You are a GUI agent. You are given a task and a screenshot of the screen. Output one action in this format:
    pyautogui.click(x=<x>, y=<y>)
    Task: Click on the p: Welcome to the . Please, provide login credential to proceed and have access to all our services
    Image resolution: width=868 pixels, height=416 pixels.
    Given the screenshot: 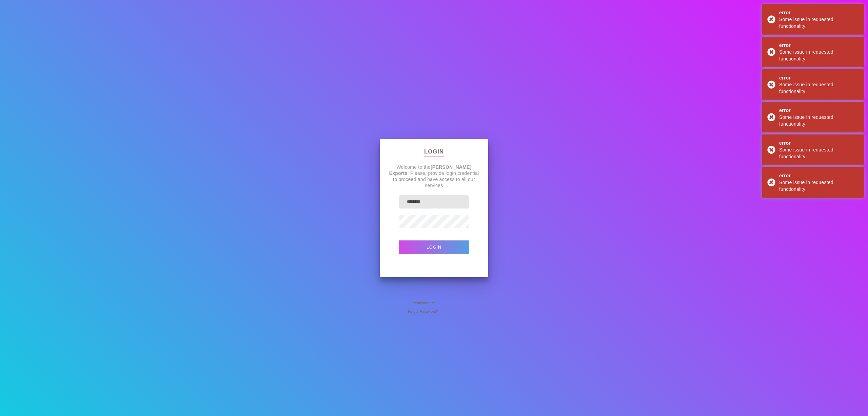 What is the action you would take?
    pyautogui.click(x=434, y=176)
    